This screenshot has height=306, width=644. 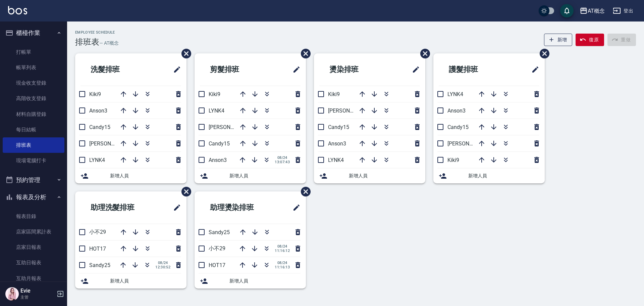 I want to click on a: 現場電腦打卡, so click(x=33, y=160).